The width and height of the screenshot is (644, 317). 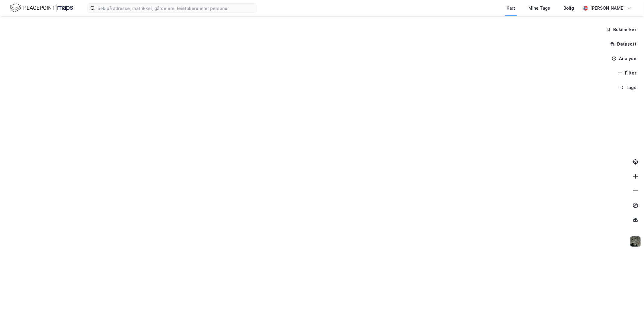 What do you see at coordinates (176, 8) in the screenshot?
I see `input: Søk på adresse, matrikkel, gårdeiere, leietakere eller personer` at bounding box center [176, 8].